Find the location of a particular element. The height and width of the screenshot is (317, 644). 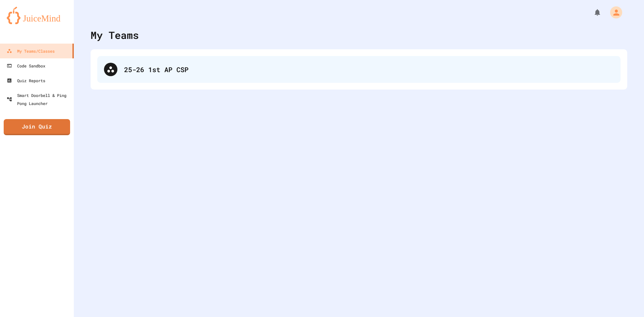

div: My Teams is located at coordinates (115, 35).